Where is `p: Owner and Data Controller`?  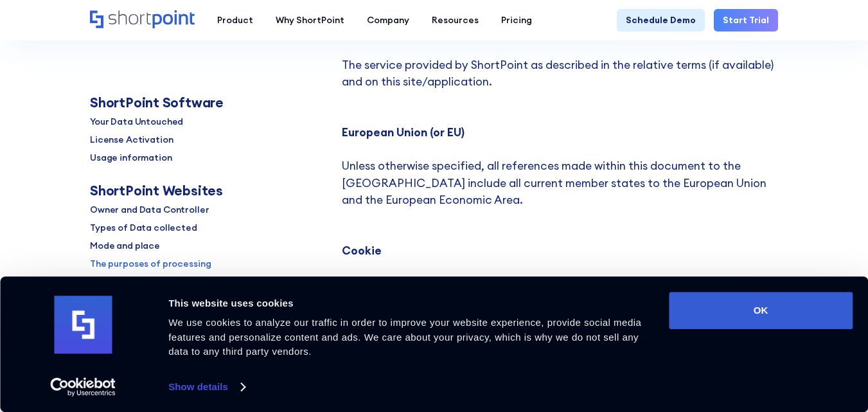 p: Owner and Data Controller is located at coordinates (150, 210).